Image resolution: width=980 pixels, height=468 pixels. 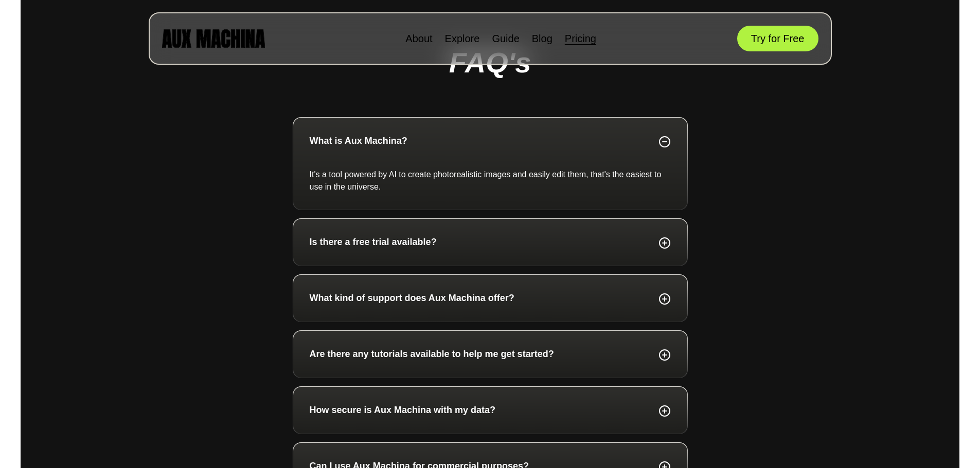 I want to click on a: Pricing, so click(x=580, y=39).